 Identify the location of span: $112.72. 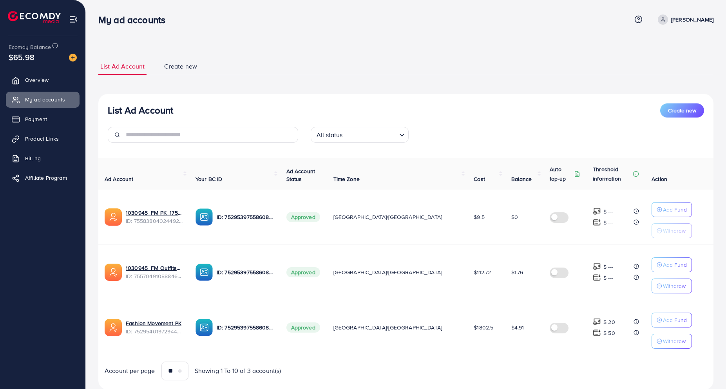
(483, 272).